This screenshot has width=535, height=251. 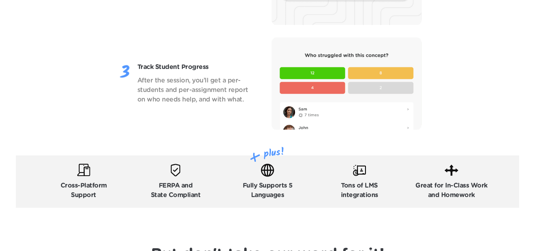 I want to click on p: Great for In-Class Work and Homework, so click(x=452, y=190).